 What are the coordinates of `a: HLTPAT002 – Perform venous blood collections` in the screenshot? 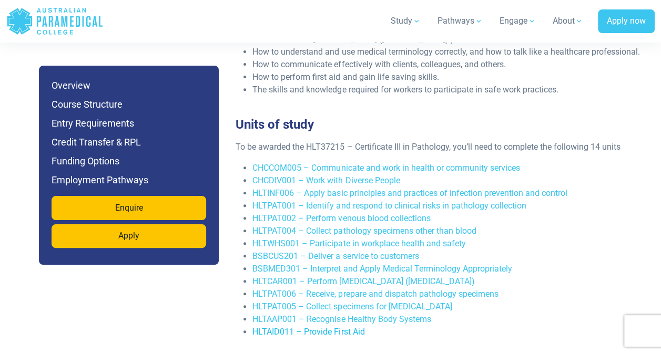 It's located at (341, 218).